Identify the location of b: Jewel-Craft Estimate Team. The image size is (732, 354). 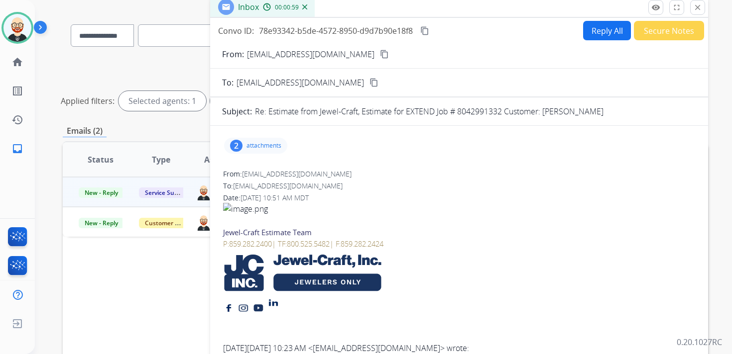
(267, 232).